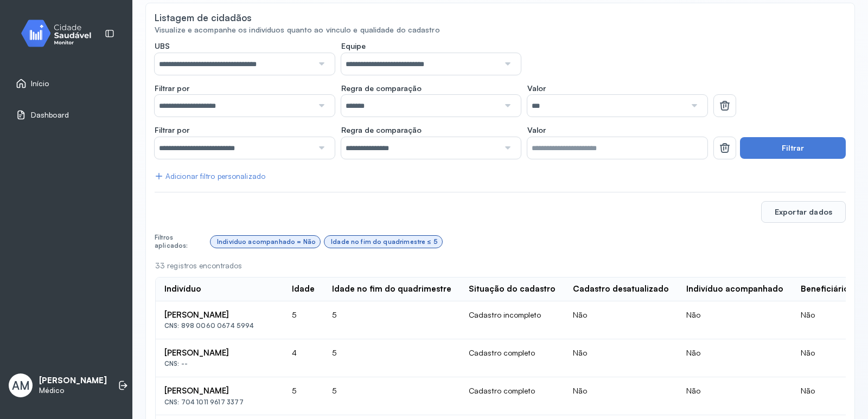 The width and height of the screenshot is (868, 419). What do you see at coordinates (219, 402) in the screenshot?
I see `div: CNS: 704 1011 9617 3377` at bounding box center [219, 402].